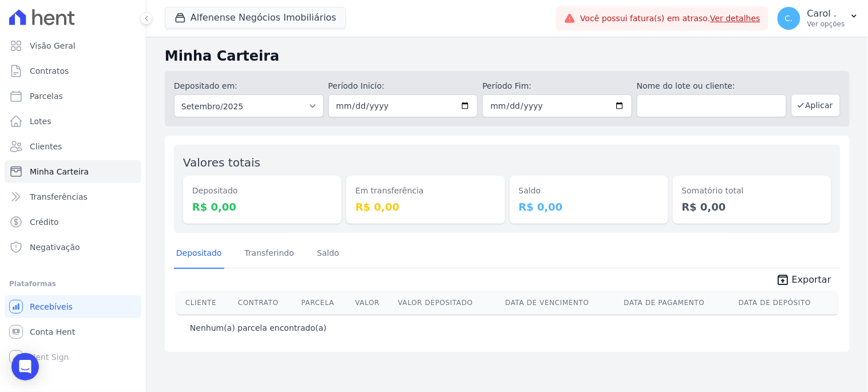  Describe the element at coordinates (255, 18) in the screenshot. I see `button: Alfenense Negócios Imobiliários` at that location.